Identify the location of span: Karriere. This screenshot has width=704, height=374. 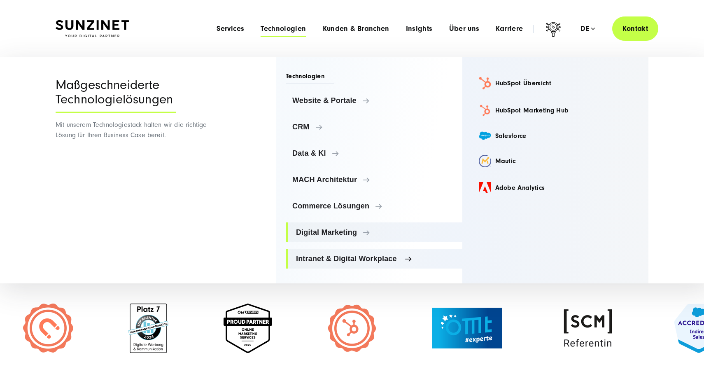
(509, 29).